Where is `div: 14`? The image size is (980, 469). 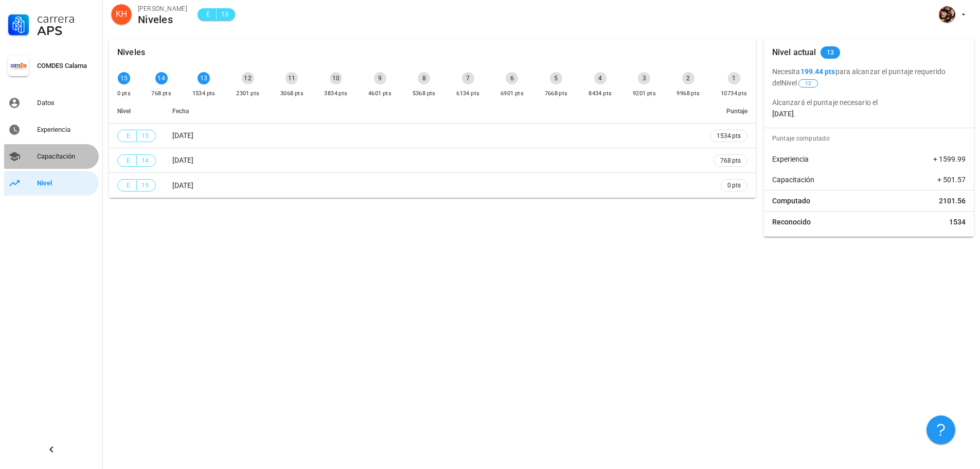 div: 14 is located at coordinates (161, 78).